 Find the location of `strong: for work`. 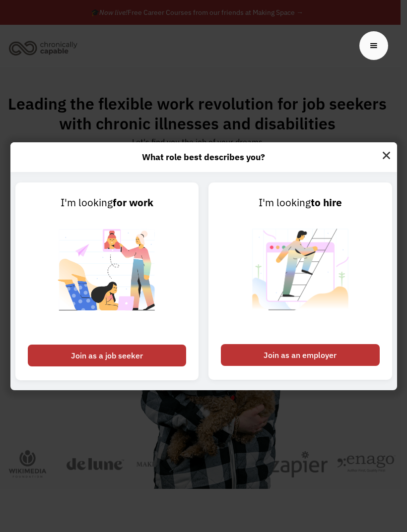

strong: for work is located at coordinates (133, 203).